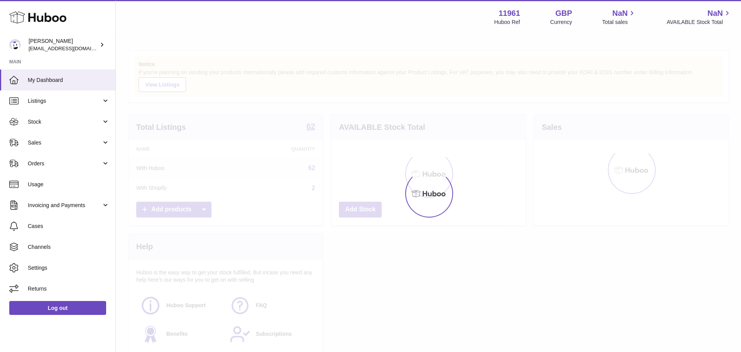  I want to click on span: Listings, so click(64, 101).